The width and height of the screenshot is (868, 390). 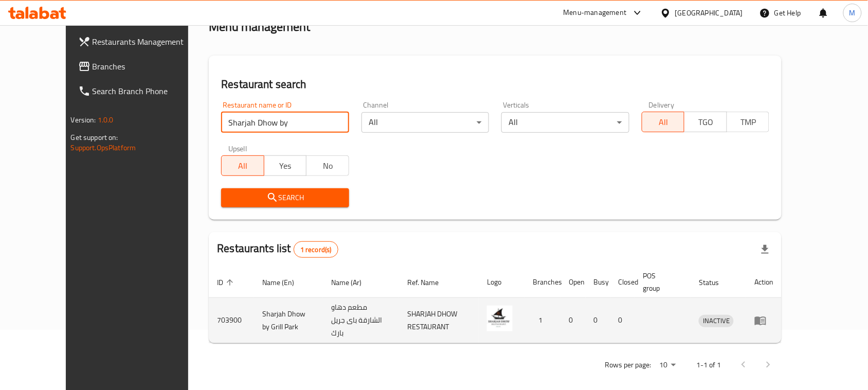 What do you see at coordinates (285, 122) in the screenshot?
I see `input: Search for restaurant name or ID..` at bounding box center [285, 122].